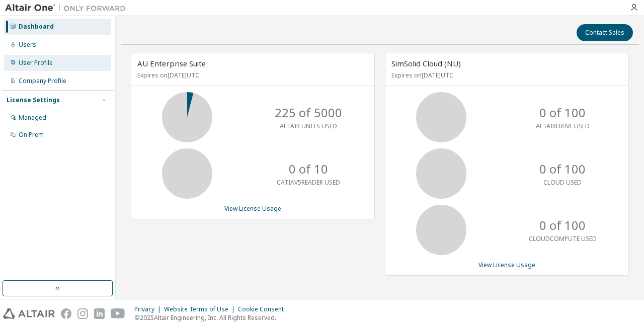 This screenshot has height=328, width=644. What do you see at coordinates (99, 313) in the screenshot?
I see `img: linkedin.svg` at bounding box center [99, 313].